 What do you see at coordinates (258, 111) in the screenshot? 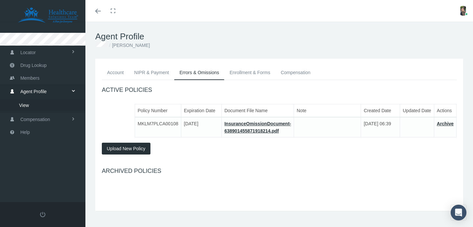
I see `th: Document File Name` at bounding box center [258, 111].